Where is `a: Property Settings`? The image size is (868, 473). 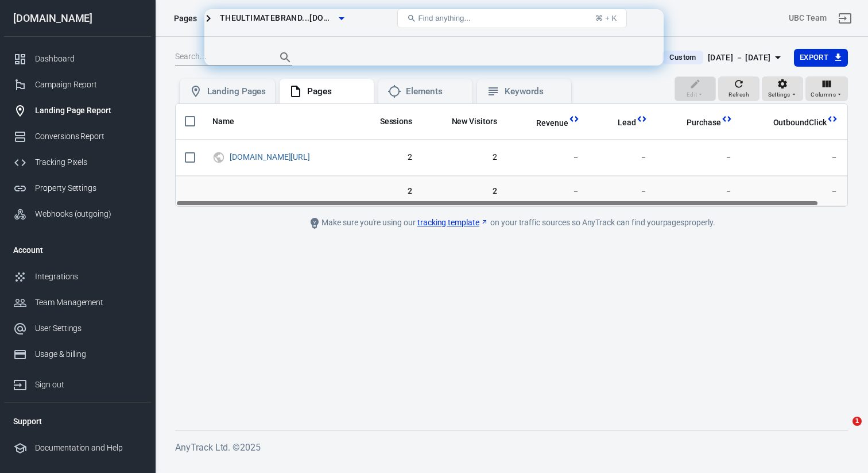
a: Property Settings is located at coordinates (77, 188).